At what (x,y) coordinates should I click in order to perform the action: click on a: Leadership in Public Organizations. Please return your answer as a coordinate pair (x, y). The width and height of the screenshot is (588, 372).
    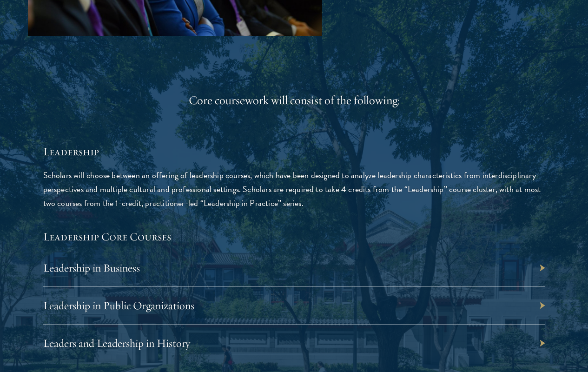
    Looking at the image, I should click on (118, 306).